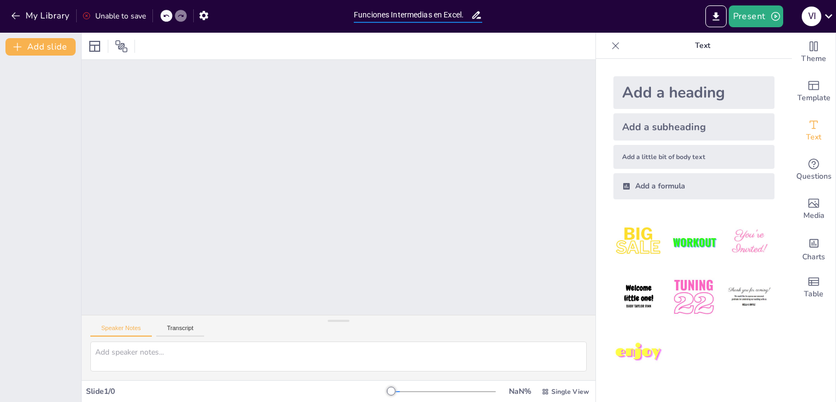 Image resolution: width=836 pixels, height=402 pixels. What do you see at coordinates (813, 131) in the screenshot?
I see `div: Add text boxes` at bounding box center [813, 131].